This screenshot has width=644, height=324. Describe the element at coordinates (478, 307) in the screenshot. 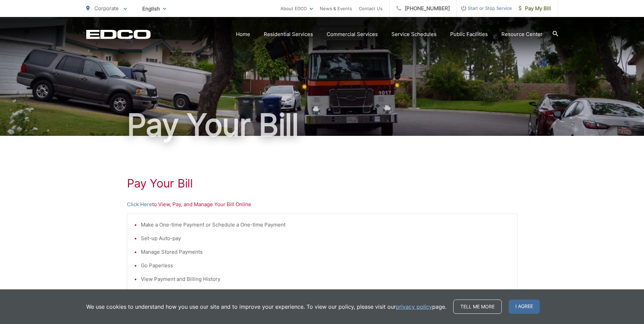

I see `a: Tell me more` at that location.